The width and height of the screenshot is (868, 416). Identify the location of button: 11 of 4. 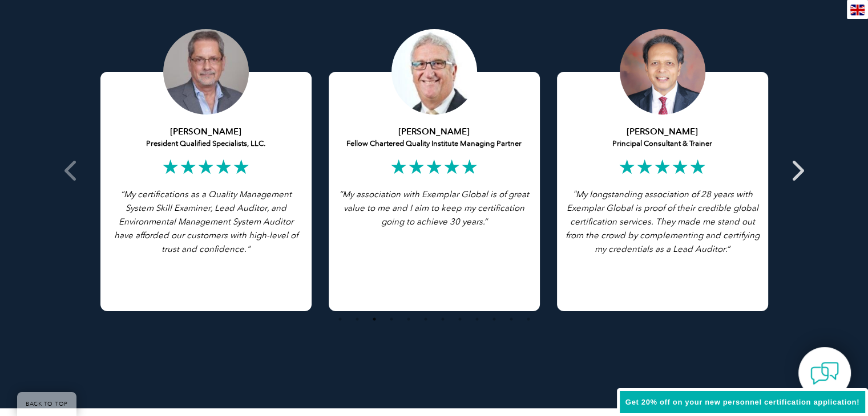
(511, 320).